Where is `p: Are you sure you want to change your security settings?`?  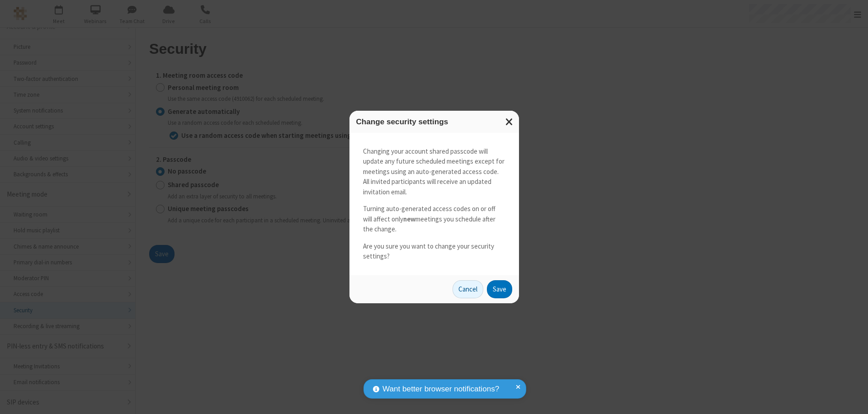 p: Are you sure you want to change your security settings? is located at coordinates (434, 251).